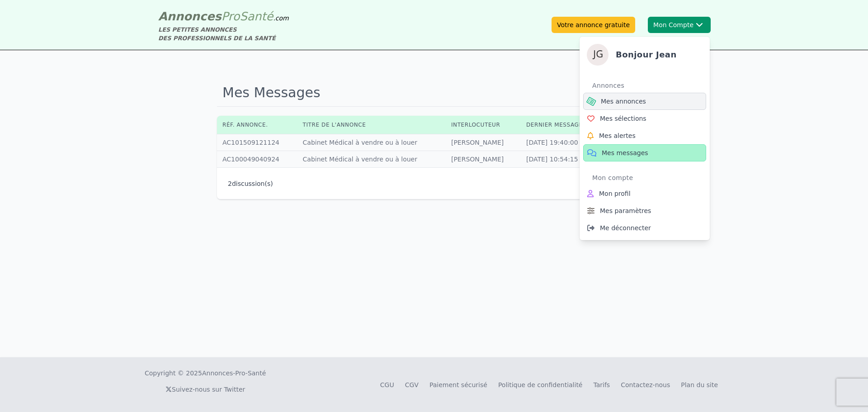 The height and width of the screenshot is (412, 868). What do you see at coordinates (371, 125) in the screenshot?
I see `th: Titre de l'annonce` at bounding box center [371, 125].